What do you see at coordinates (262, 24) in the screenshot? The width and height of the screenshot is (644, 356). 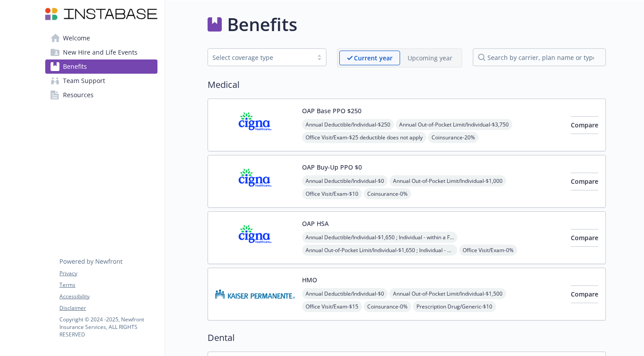 I see `h1: Benefits` at bounding box center [262, 24].